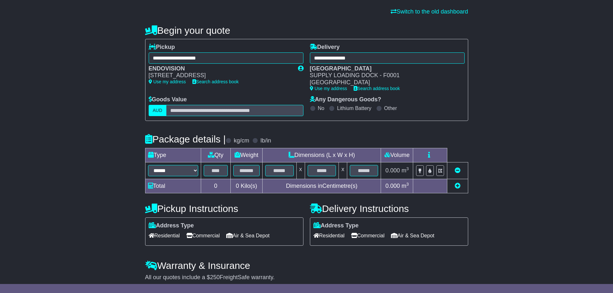  Describe the element at coordinates (185, 139) in the screenshot. I see `h4: Package details |` at that location.